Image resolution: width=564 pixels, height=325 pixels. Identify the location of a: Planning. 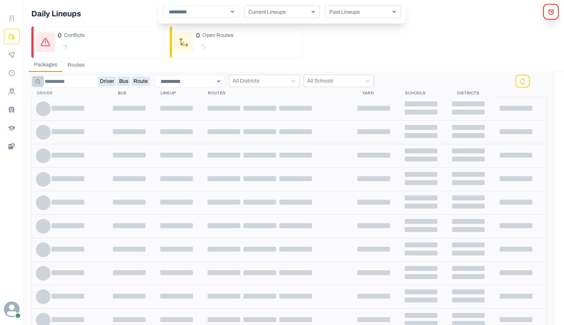
(12, 37).